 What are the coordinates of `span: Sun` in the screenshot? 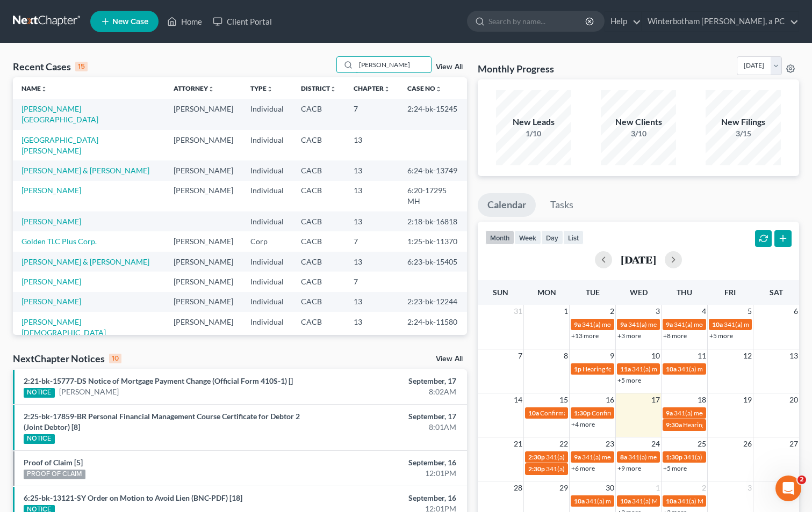 It's located at (501, 293).